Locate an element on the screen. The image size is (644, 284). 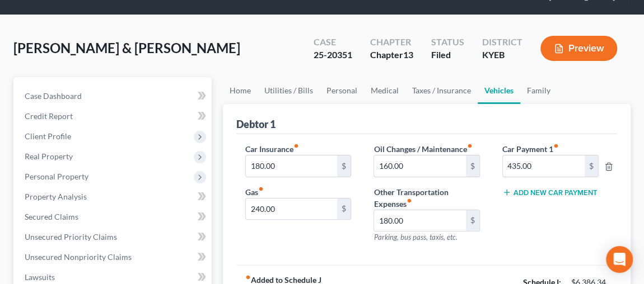
a: Unsecured Priority Claims is located at coordinates (114, 237).